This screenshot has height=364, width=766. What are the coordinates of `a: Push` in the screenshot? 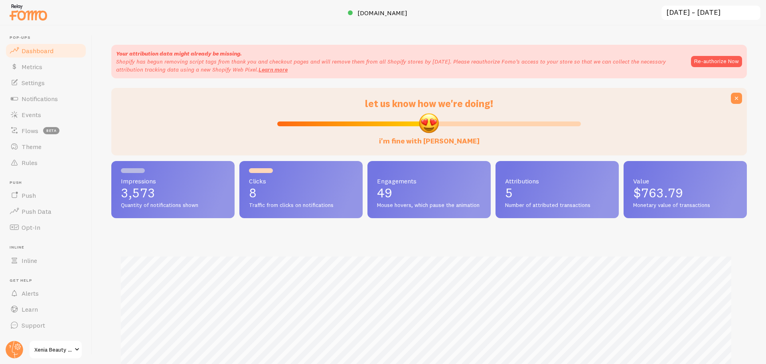 It's located at (46, 195).